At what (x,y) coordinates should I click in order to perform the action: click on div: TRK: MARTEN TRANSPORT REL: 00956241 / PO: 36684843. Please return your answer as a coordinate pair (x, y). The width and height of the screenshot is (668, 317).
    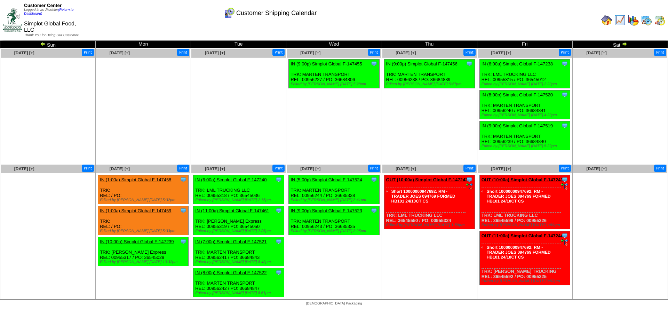
    Looking at the image, I should click on (239, 251).